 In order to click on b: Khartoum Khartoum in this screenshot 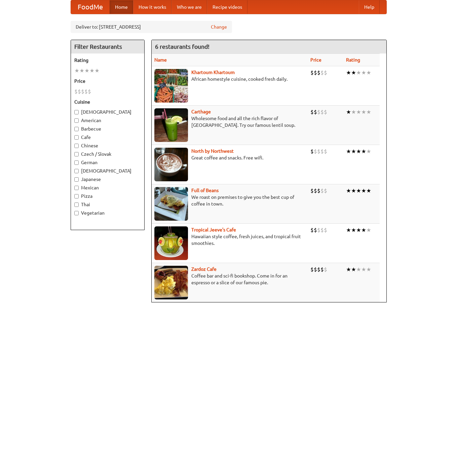, I will do `click(213, 72)`.